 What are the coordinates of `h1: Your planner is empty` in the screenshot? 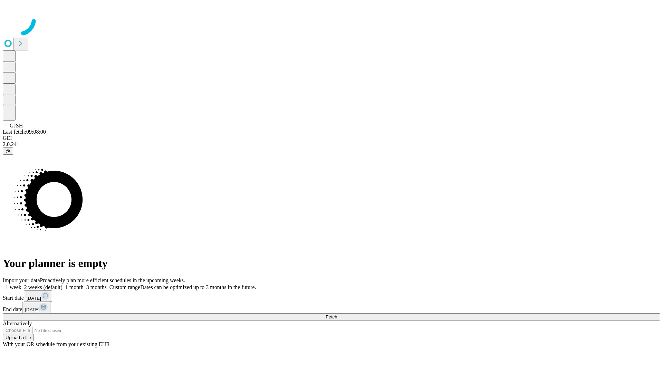 It's located at (331, 263).